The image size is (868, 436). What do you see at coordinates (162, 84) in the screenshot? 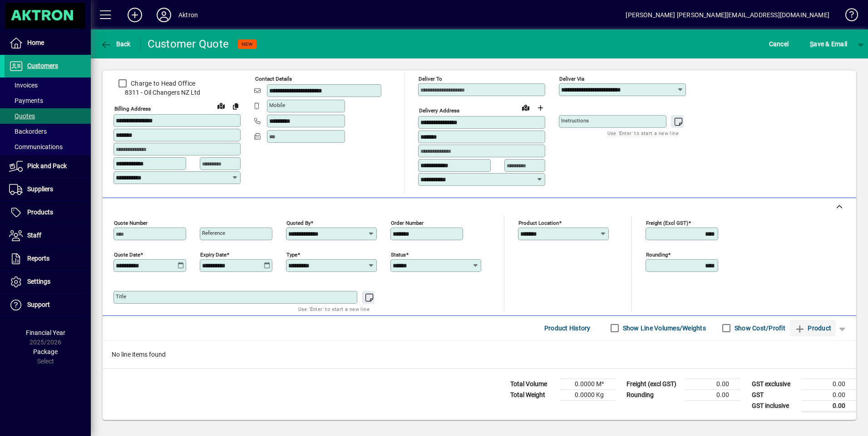
I see `label: Charge to Head Office` at bounding box center [162, 84].